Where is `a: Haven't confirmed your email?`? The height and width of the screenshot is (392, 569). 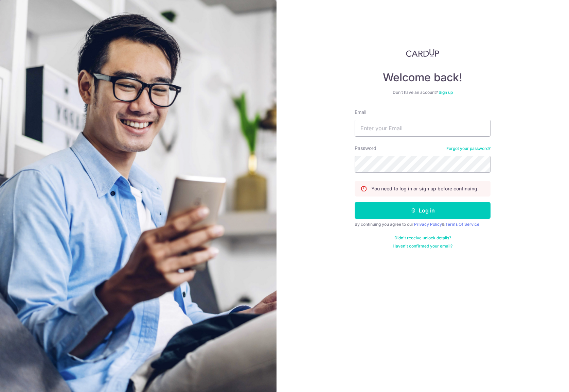
a: Haven't confirmed your email? is located at coordinates (422, 246).